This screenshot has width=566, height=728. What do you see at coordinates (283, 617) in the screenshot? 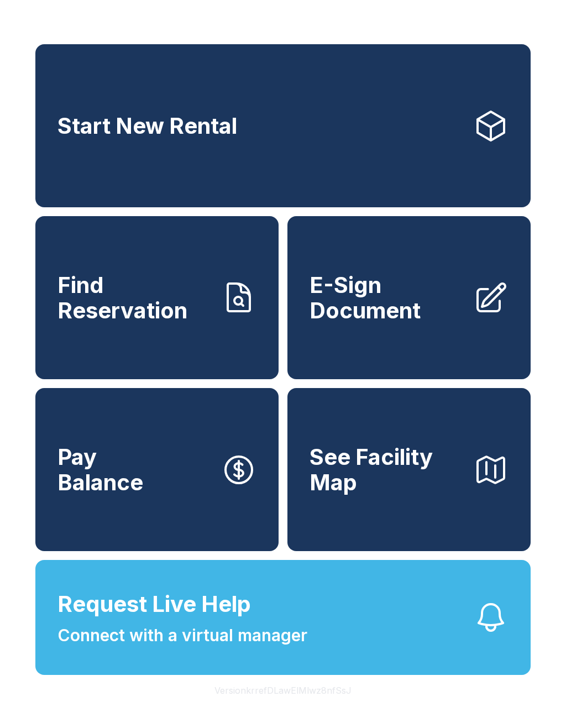
I see `button: Request Live HelpConnect with a virtual manager` at bounding box center [283, 617].